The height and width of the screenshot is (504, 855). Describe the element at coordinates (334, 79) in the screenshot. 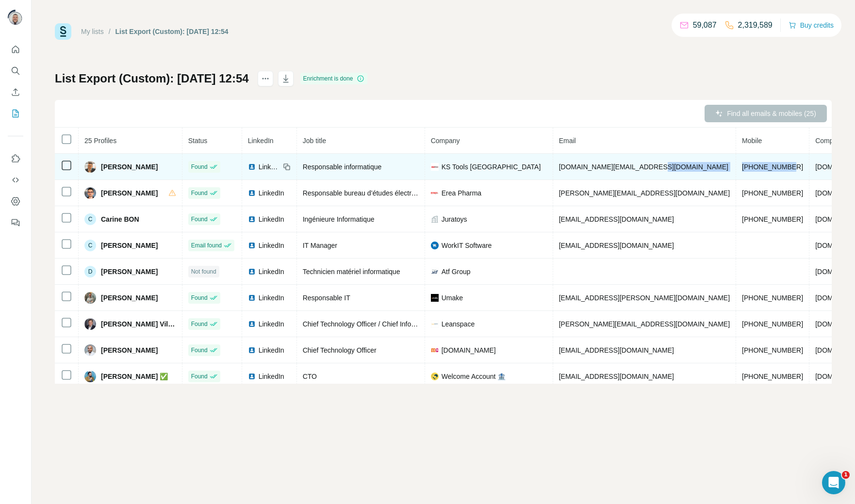

I see `div: Enrichment is done` at that location.